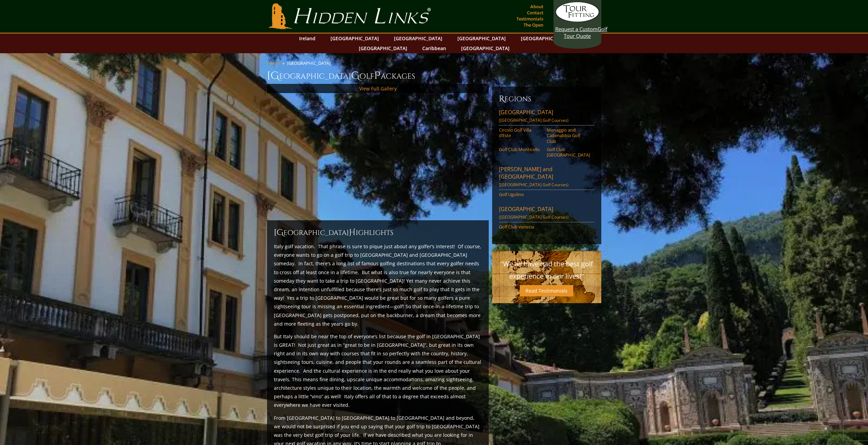 This screenshot has width=868, height=445. I want to click on a: Request a CustomGolf Tour Quote, so click(578, 20).